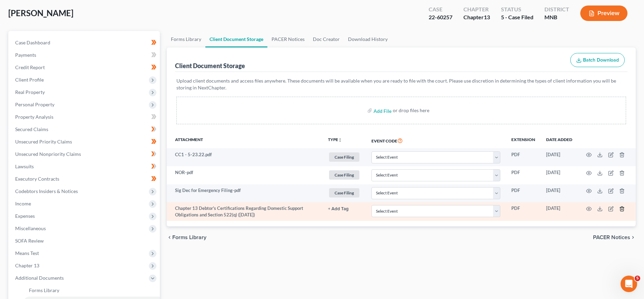  I want to click on td: Chapter 13 Debtor's Certifications Regarding Domestic Support Obligations and Section 522(q) ([DA..., so click(245, 212).